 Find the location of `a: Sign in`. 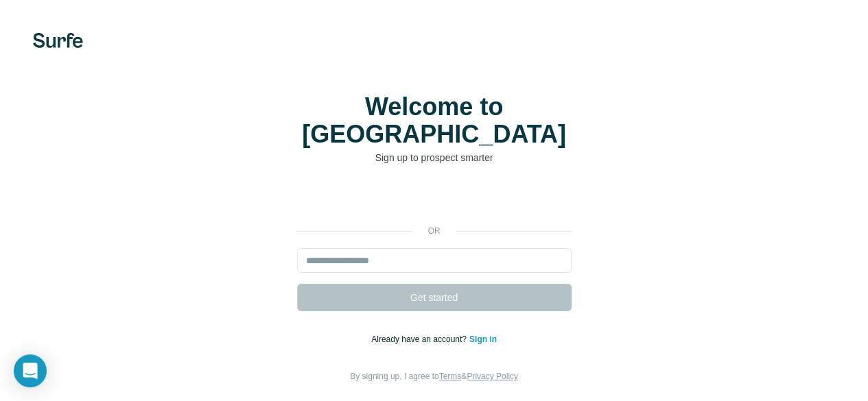

a: Sign in is located at coordinates (483, 340).